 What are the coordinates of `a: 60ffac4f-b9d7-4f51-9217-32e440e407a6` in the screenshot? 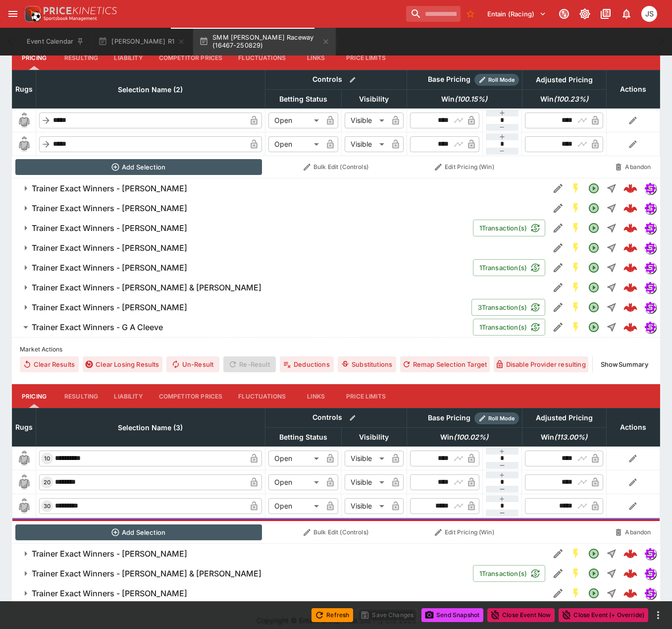 It's located at (631, 554).